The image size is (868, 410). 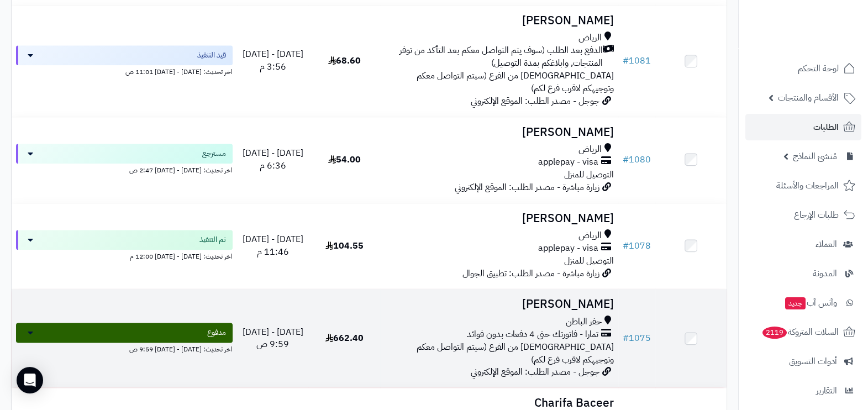 What do you see at coordinates (636, 160) in the screenshot?
I see `a: #1080` at bounding box center [636, 160].